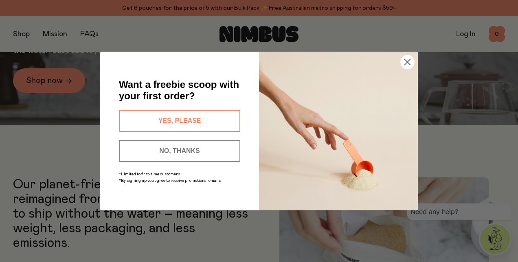 This screenshot has width=518, height=262. Describe the element at coordinates (180, 151) in the screenshot. I see `button: NO, THANKS` at that location.